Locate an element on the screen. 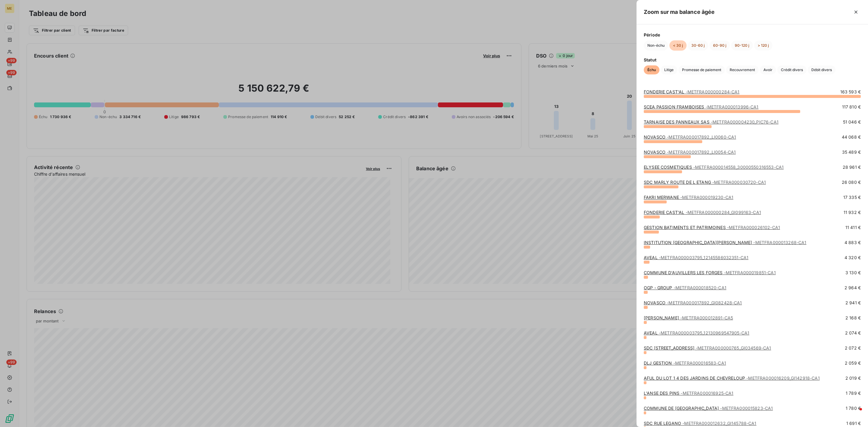 This screenshot has width=868, height=427. span: - METFRA000012632_GI145788-CA1 is located at coordinates (719, 423).